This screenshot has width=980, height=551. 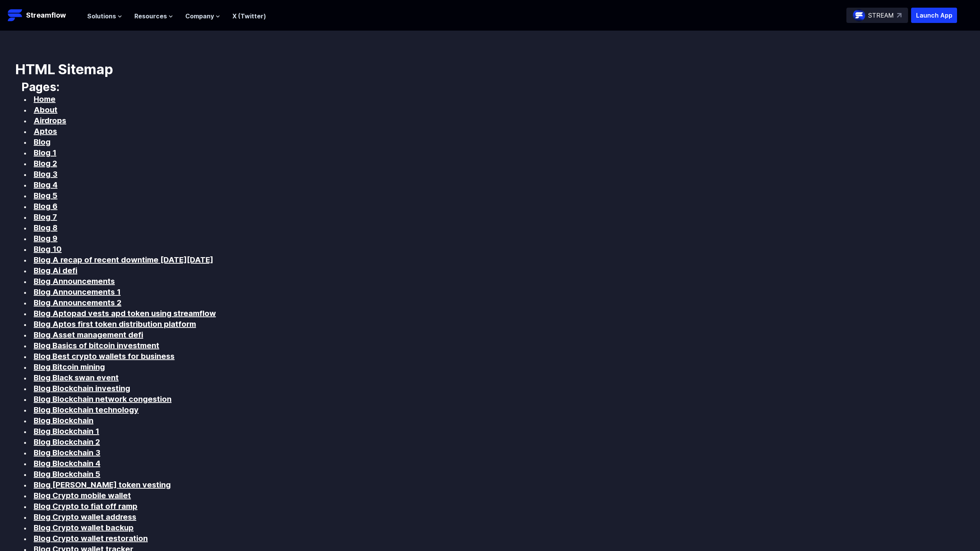 I want to click on a: Blog Black swan event, so click(x=75, y=377).